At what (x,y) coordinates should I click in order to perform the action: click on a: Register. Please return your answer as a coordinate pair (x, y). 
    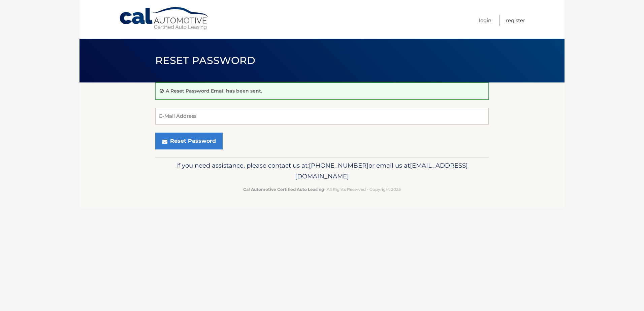
    Looking at the image, I should click on (515, 20).